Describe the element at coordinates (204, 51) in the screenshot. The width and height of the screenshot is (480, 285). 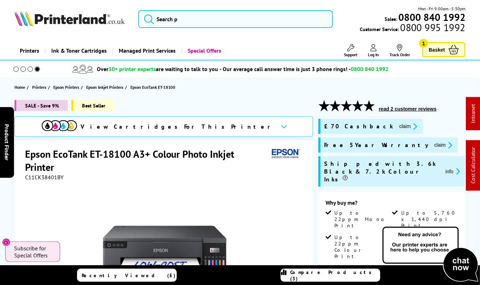
I see `a: Special Offers` at that location.